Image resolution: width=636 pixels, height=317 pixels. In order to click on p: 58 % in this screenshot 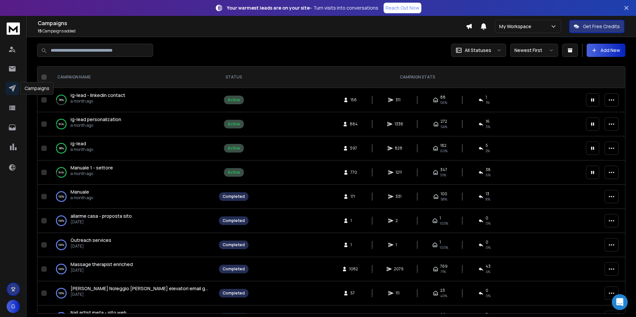, I will do `click(61, 100)`.